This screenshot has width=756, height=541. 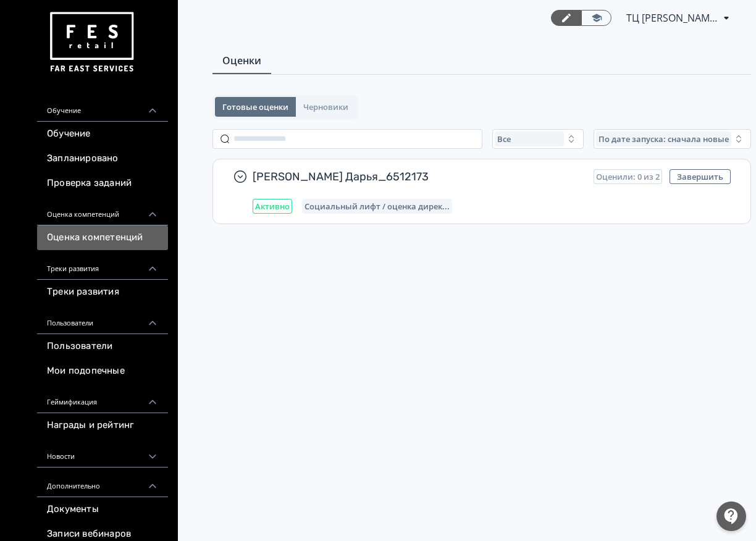 I want to click on span: По дате запуска: сначала новые, so click(x=664, y=139).